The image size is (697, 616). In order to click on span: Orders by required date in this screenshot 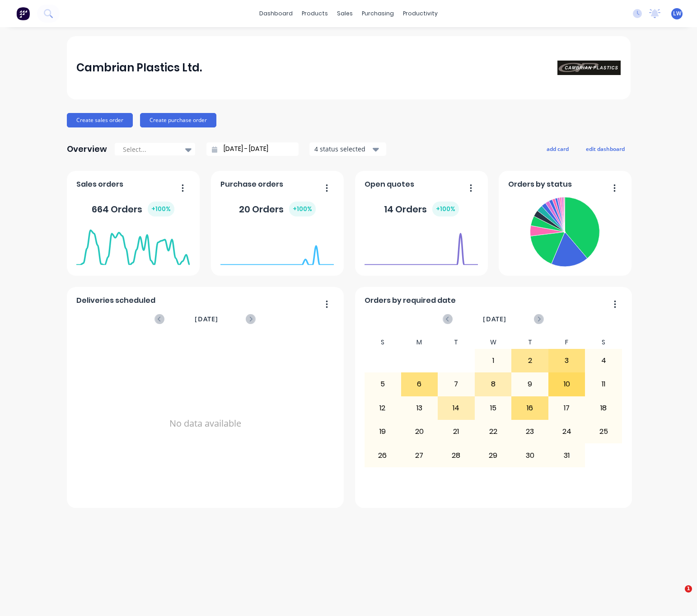, I will do `click(411, 301)`.